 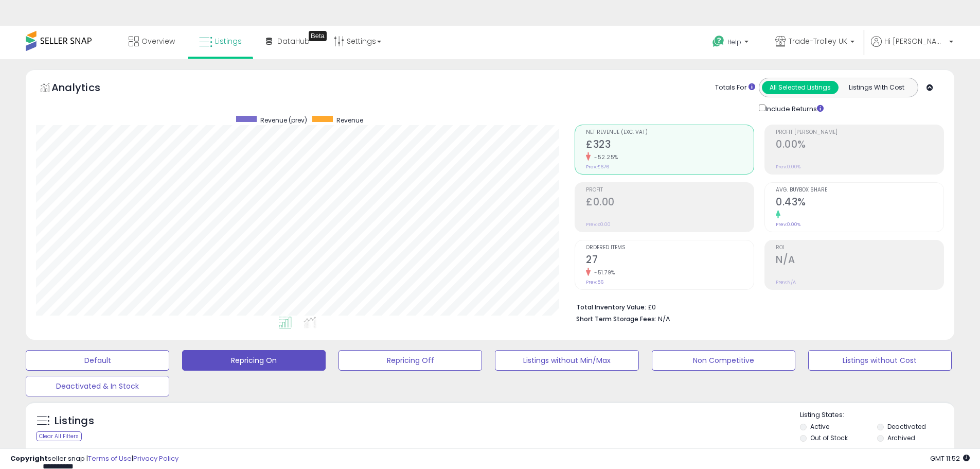 I want to click on small: Prev: 56, so click(x=595, y=282).